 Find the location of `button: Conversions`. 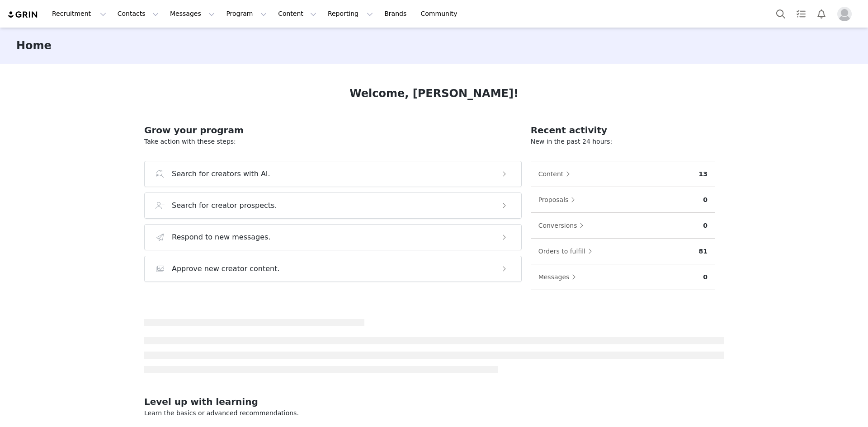

button: Conversions is located at coordinates (564, 226).